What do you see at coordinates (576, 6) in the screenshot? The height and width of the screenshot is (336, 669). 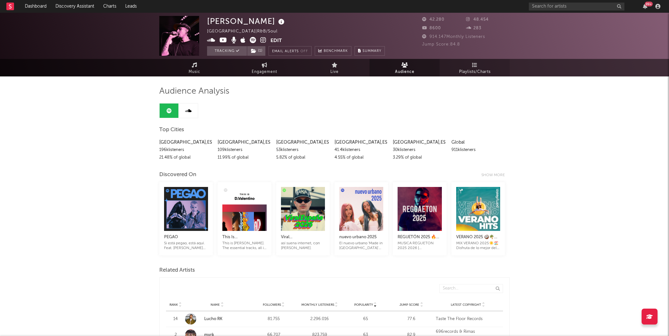 I see `input: Search for artists` at bounding box center [576, 6].